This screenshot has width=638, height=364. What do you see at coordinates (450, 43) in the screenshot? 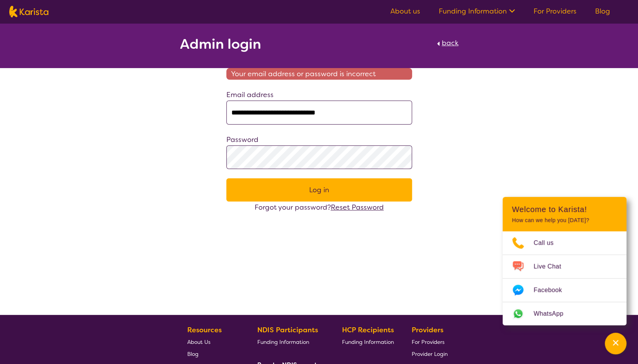
I see `span: back` at bounding box center [450, 43].